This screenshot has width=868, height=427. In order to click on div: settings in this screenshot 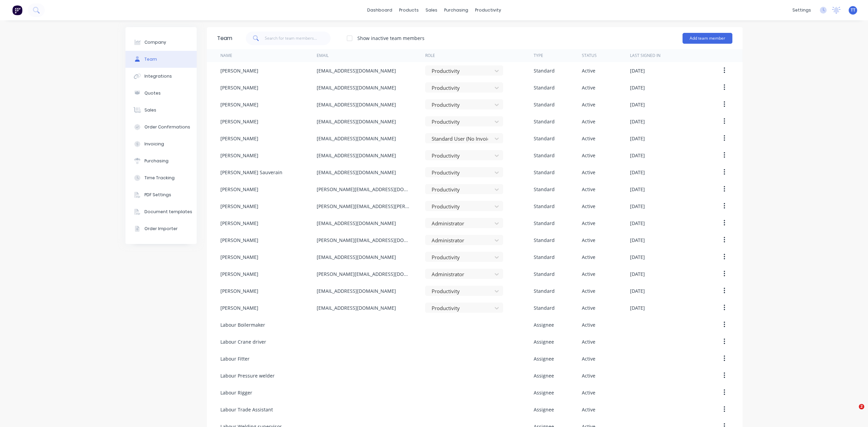, I will do `click(801, 10)`.